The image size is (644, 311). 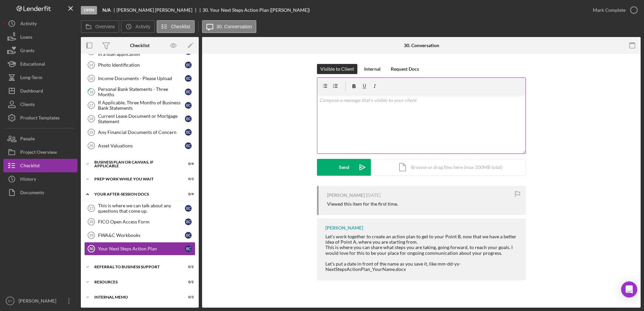 What do you see at coordinates (91, 222) in the screenshot?
I see `tspan: 28` at bounding box center [91, 222].